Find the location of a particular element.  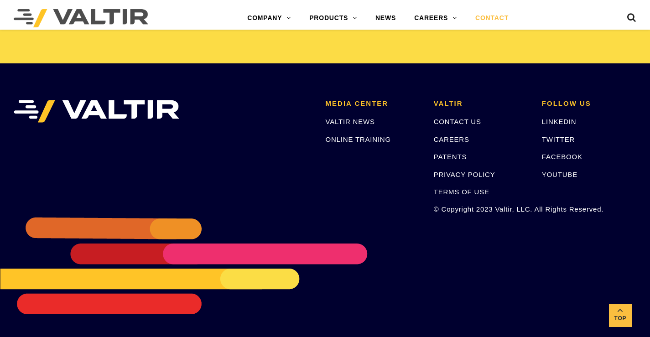

a: LINKEDIN is located at coordinates (559, 121).